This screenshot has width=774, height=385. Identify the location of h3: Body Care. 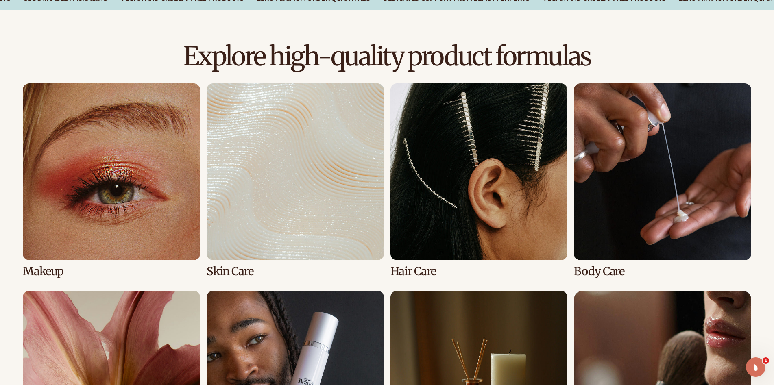
(662, 271).